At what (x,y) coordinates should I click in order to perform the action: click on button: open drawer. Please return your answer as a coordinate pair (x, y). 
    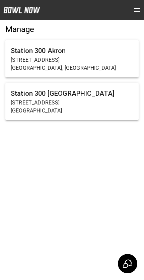
    Looking at the image, I should click on (137, 10).